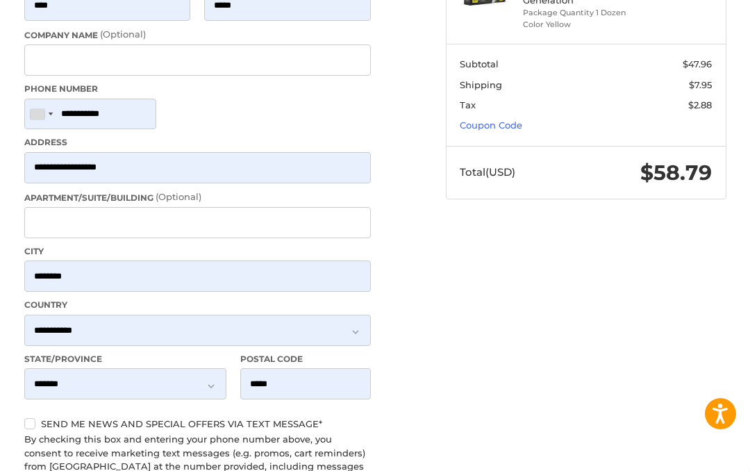  Describe the element at coordinates (197, 251) in the screenshot. I see `label: City` at that location.